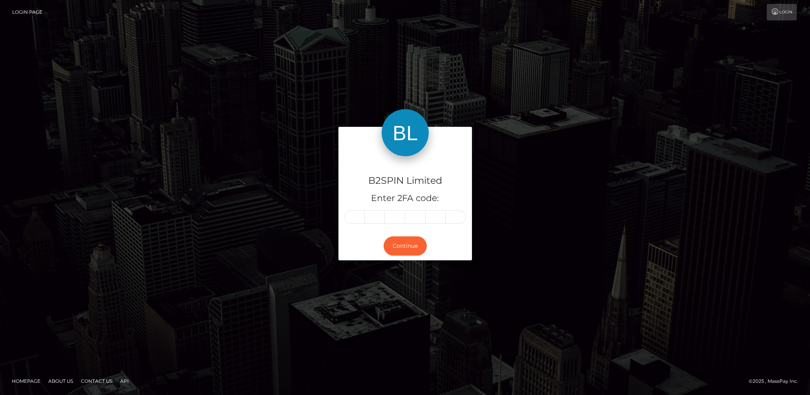 The width and height of the screenshot is (810, 395). I want to click on a: Login, so click(782, 12).